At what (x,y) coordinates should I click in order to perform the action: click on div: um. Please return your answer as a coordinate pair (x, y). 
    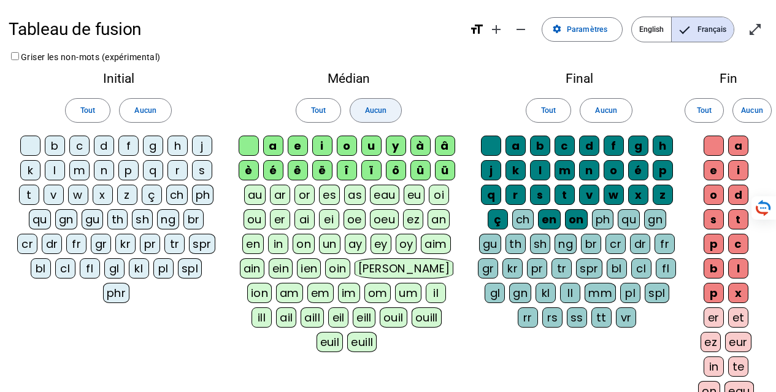
    Looking at the image, I should click on (408, 293).